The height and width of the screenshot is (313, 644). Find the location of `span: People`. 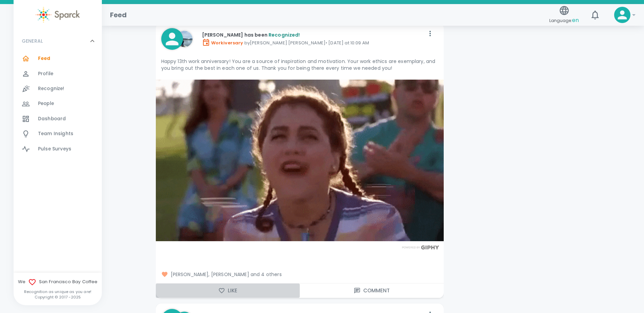

span: People is located at coordinates (46, 104).